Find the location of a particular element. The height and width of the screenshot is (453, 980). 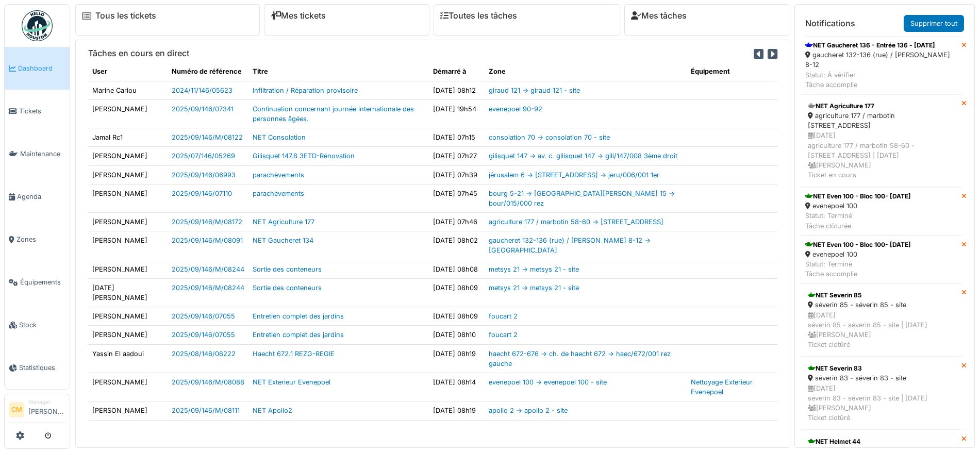

a: Stock is located at coordinates (37, 325).